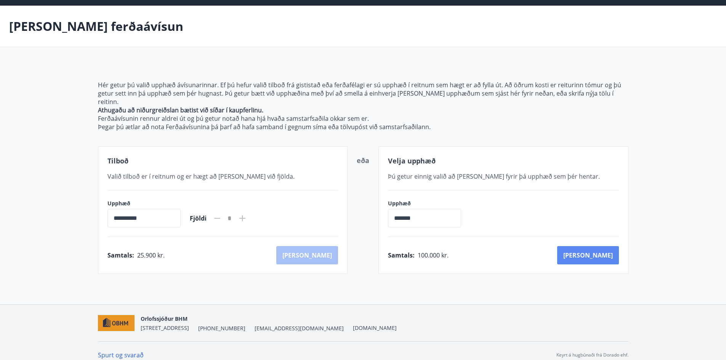 Image resolution: width=726 pixels, height=360 pixels. Describe the element at coordinates (164, 319) in the screenshot. I see `span: Orlofssjóður BHM` at that location.